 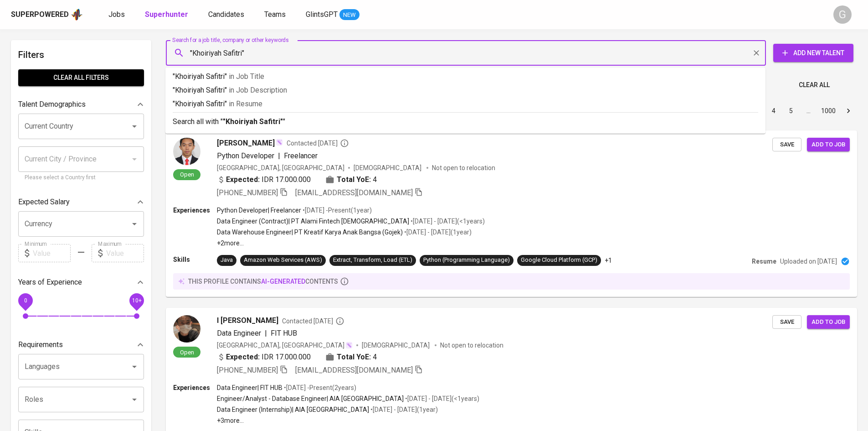 What do you see at coordinates (47, 15) in the screenshot?
I see `a: Superpoweredapp logo` at bounding box center [47, 15].